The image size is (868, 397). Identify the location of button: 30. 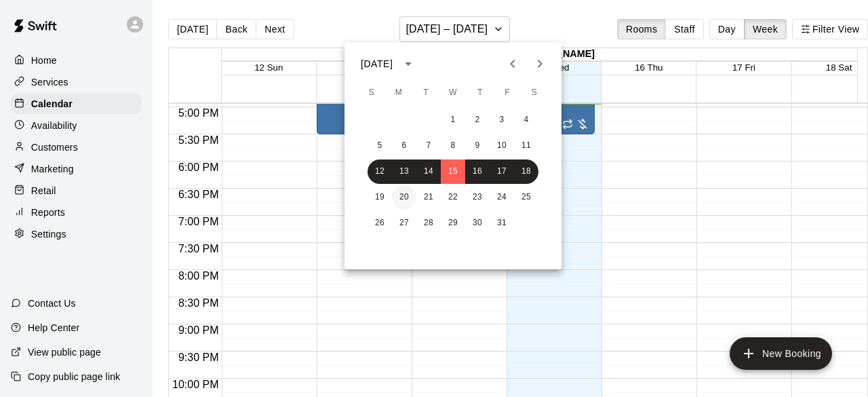
(478, 223).